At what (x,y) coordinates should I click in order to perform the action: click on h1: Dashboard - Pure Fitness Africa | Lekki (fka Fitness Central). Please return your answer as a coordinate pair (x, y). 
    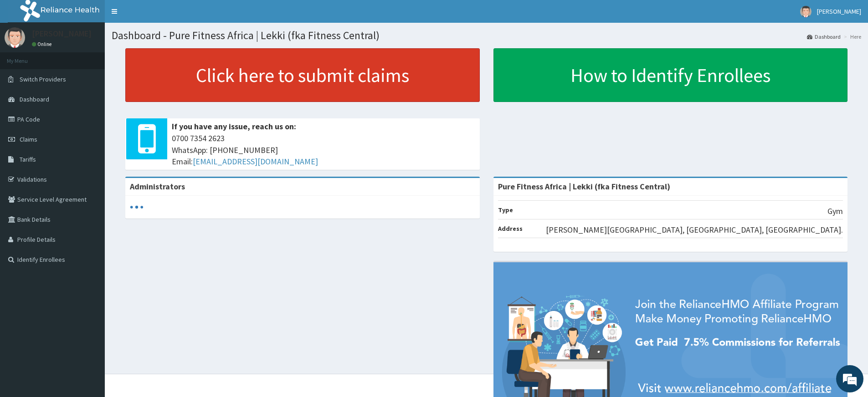
    Looking at the image, I should click on (486, 35).